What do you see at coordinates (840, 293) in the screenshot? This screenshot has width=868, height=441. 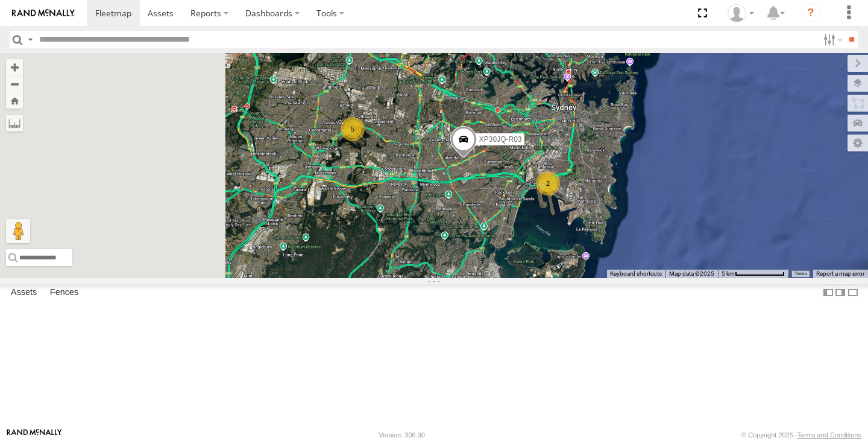 I see `label: Dock Summary Table to the Right` at bounding box center [840, 293].